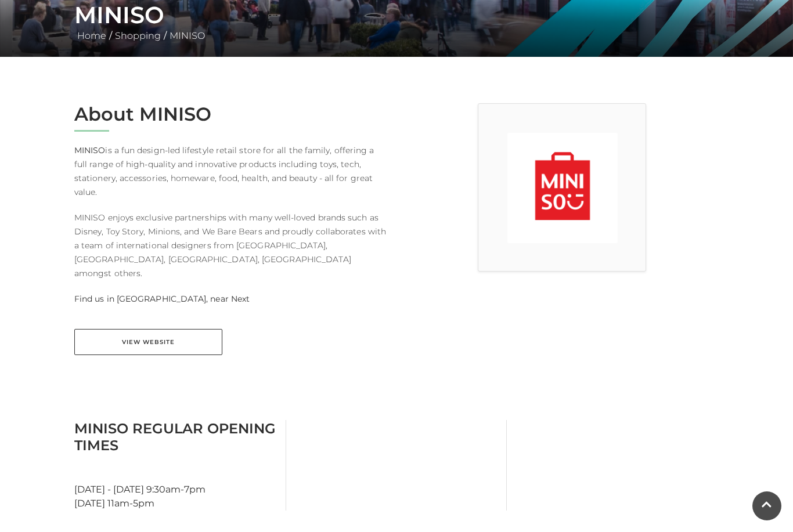 The image size is (793, 532). I want to click on a: Shopping, so click(138, 36).